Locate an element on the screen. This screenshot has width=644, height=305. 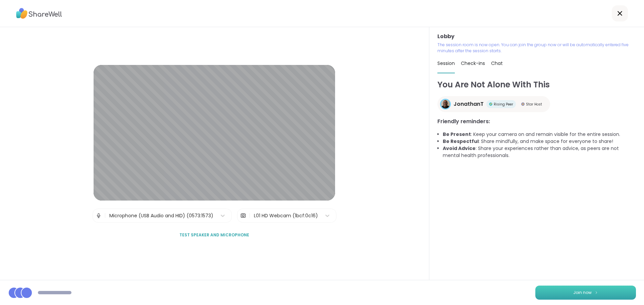
button: Test speaker and microphone is located at coordinates (215, 235).